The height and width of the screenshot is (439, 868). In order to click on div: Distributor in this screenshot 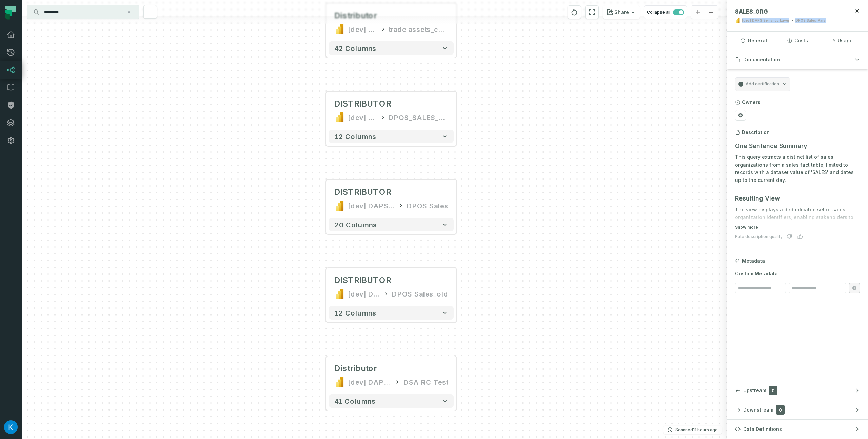, I will do `click(356, 368)`.